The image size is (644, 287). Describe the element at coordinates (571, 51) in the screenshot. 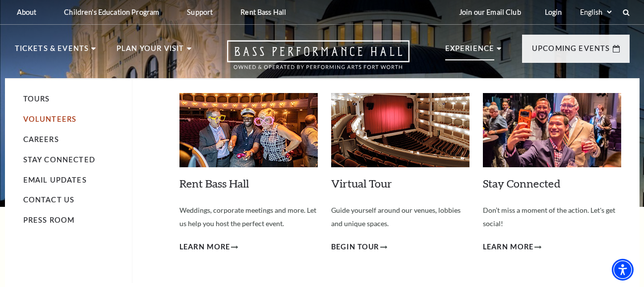

I see `p: Upcoming Events` at that location.